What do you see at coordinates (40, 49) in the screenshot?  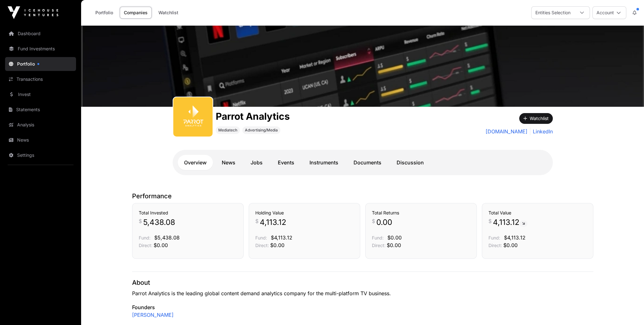 I see `a: Fund Investments` at bounding box center [40, 49].